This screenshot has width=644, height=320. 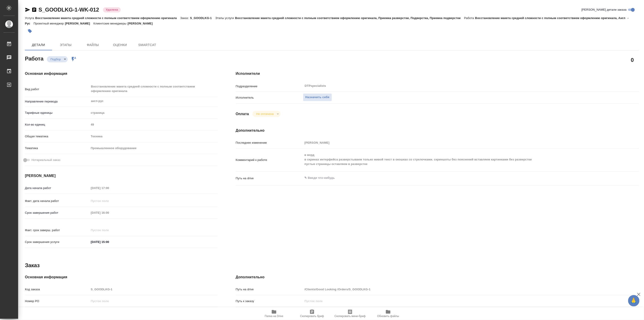 What do you see at coordinates (57, 231) in the screenshot?
I see `p: Факт. срок заверш. работ` at bounding box center [57, 231].